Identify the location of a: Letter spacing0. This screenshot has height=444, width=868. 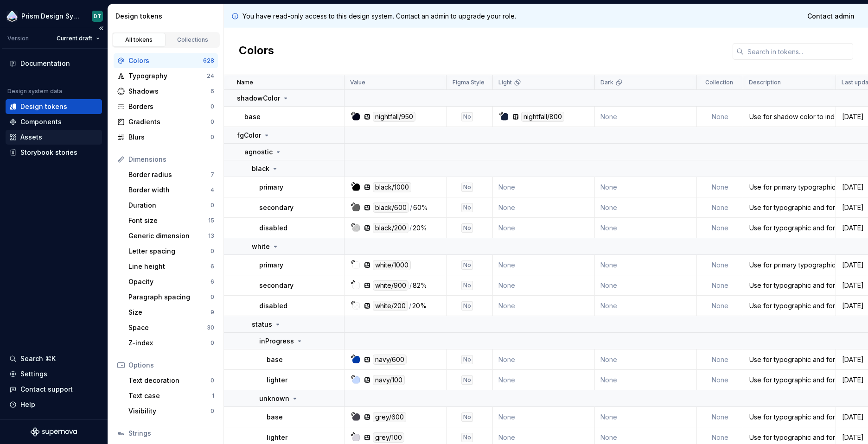
(171, 252).